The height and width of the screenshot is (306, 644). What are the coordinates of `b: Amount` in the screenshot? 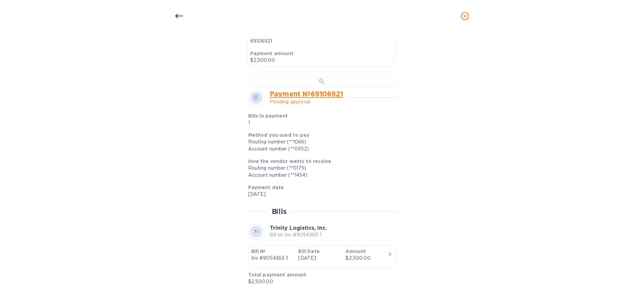 It's located at (356, 251).